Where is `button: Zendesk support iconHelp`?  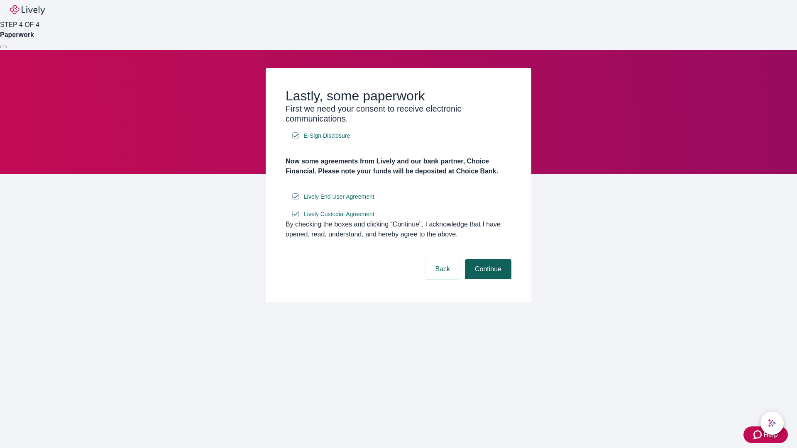 button: Zendesk support iconHelp is located at coordinates (765, 435).